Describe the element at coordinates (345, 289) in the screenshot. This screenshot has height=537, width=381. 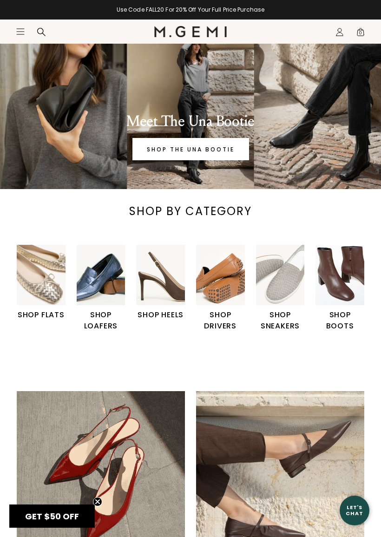
I see `div: 6 / 6` at that location.